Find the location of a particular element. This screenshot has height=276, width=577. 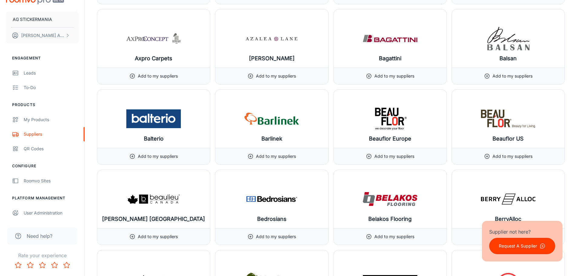

button: Rate 5 star is located at coordinates (67, 265).